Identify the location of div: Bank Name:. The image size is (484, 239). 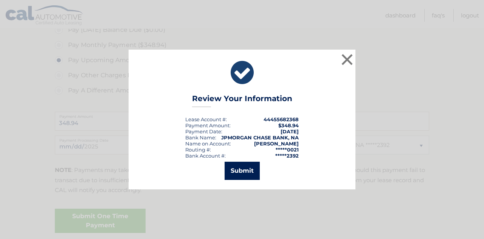
(201, 137).